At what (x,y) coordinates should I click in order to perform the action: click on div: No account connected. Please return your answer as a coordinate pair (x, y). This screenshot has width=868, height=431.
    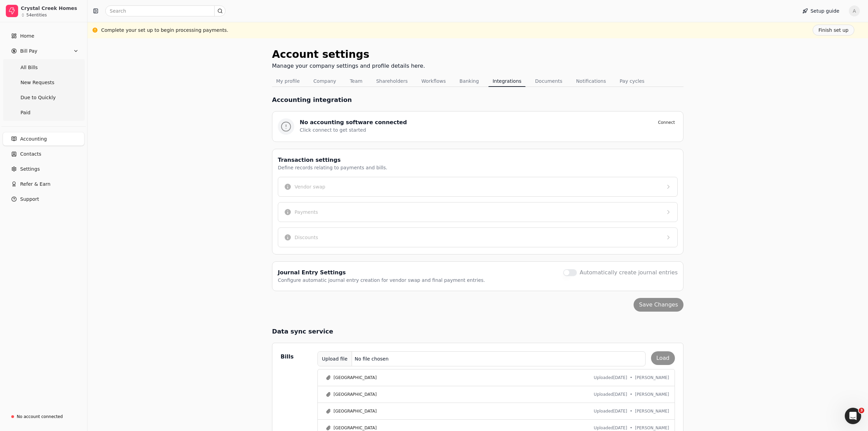
    Looking at the image, I should click on (40, 416).